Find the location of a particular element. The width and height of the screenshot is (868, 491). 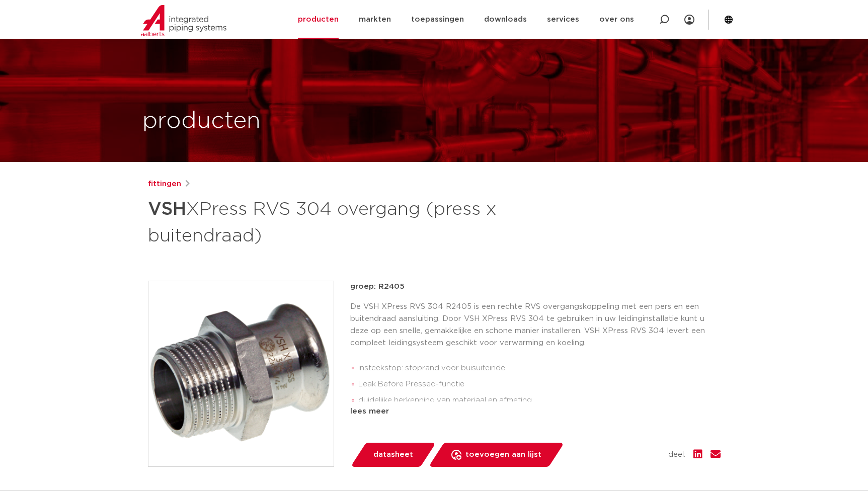

p: groep: R2405 is located at coordinates (536, 287).